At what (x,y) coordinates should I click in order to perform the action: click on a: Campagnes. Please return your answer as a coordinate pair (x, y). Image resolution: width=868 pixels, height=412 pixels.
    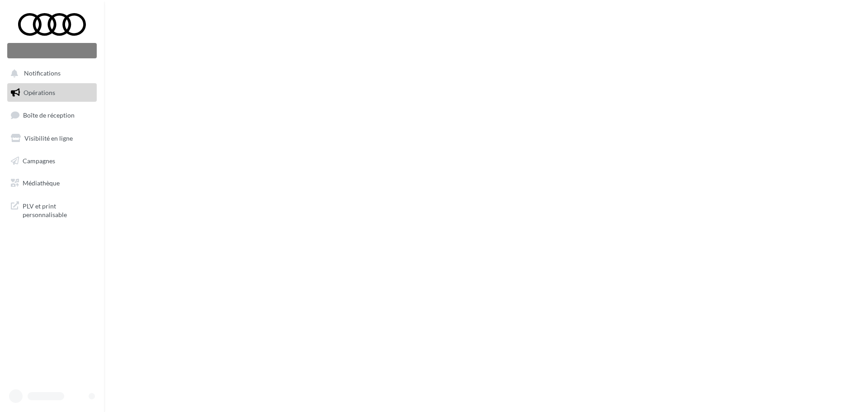
    Looking at the image, I should click on (52, 161).